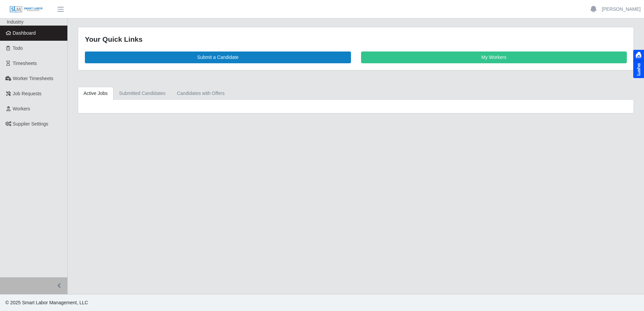 The width and height of the screenshot is (644, 311). What do you see at coordinates (22, 109) in the screenshot?
I see `span: Workers` at bounding box center [22, 109].